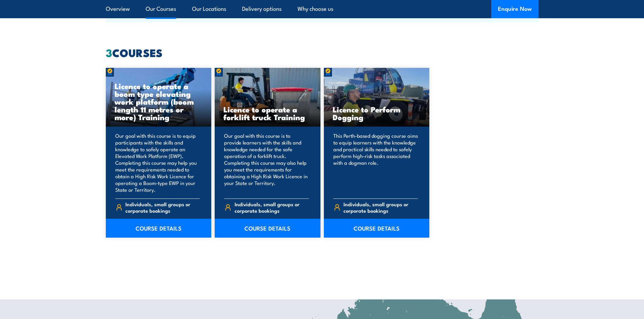  What do you see at coordinates (322, 52) in the screenshot?
I see `h2: COURSES` at bounding box center [322, 52].